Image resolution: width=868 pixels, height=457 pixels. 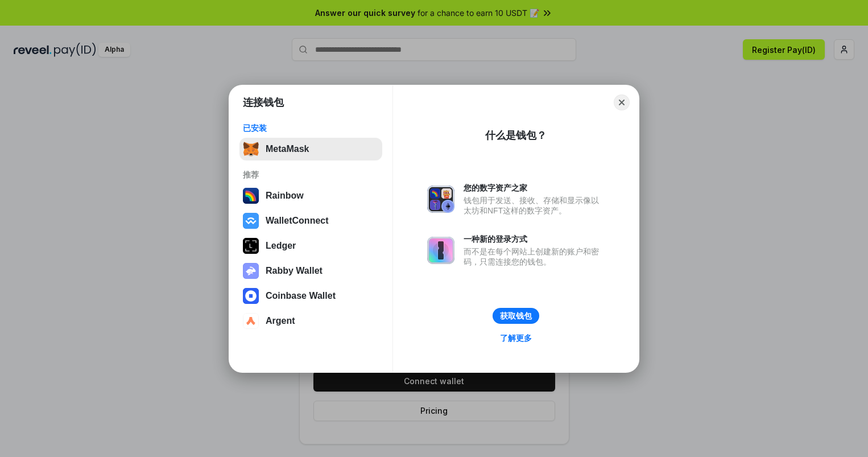 I want to click on div: Rainbow, so click(x=285, y=195).